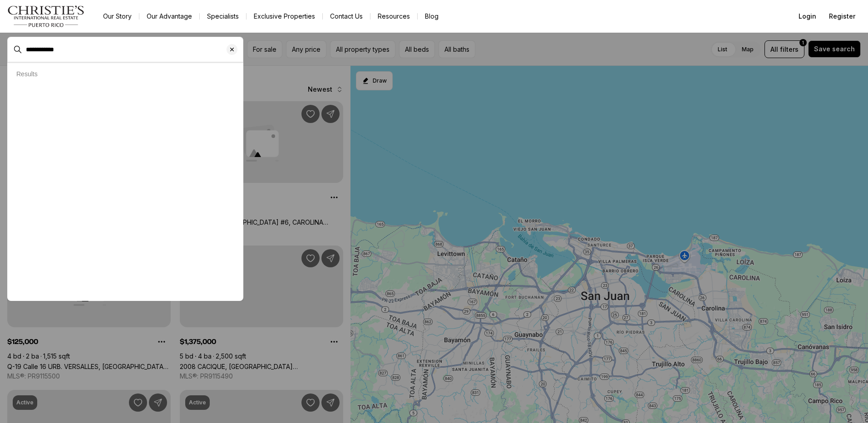  What do you see at coordinates (235, 49) in the screenshot?
I see `button: Clear search input` at bounding box center [235, 49].